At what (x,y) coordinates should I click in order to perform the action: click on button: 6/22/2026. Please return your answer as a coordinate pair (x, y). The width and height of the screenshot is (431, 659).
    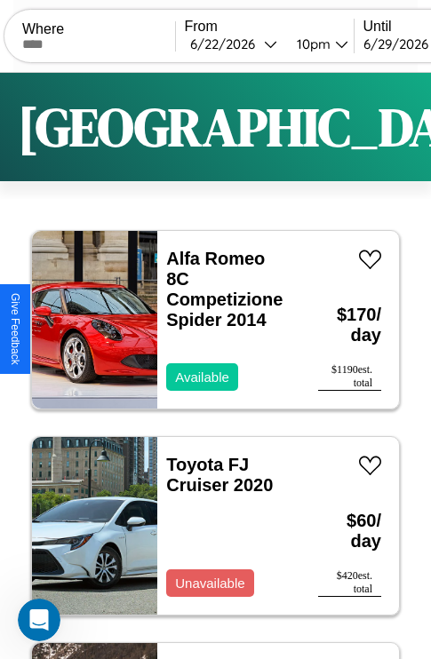
    Looking at the image, I should click on (234, 44).